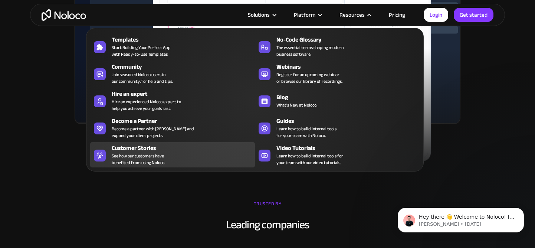  What do you see at coordinates (350, 148) in the screenshot?
I see `div: Video Tutorials` at bounding box center [350, 148].